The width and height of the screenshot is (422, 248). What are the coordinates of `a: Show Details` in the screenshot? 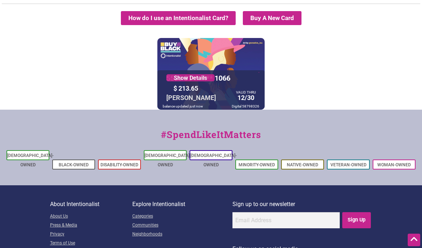 It's located at (190, 78).